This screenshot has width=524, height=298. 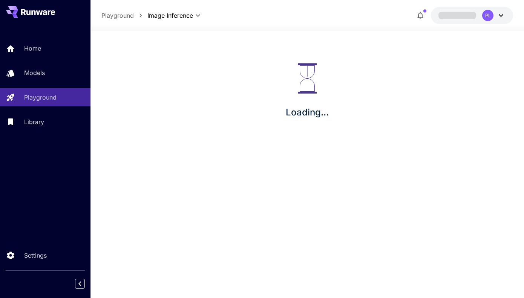 I want to click on p: Library, so click(x=34, y=122).